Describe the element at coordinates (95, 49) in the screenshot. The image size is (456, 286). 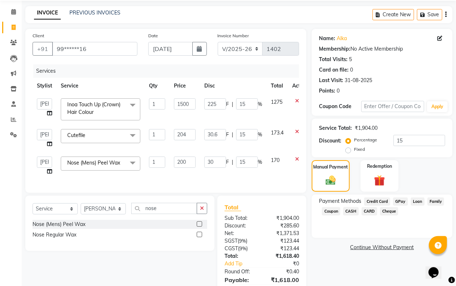
I see `input: Search by Name/Mobile/Email/Code` at that location.